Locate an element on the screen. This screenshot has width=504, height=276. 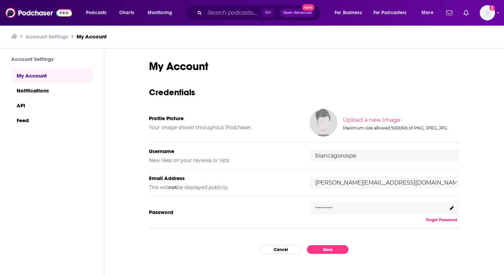
span: ⌘ K is located at coordinates (268, 13).